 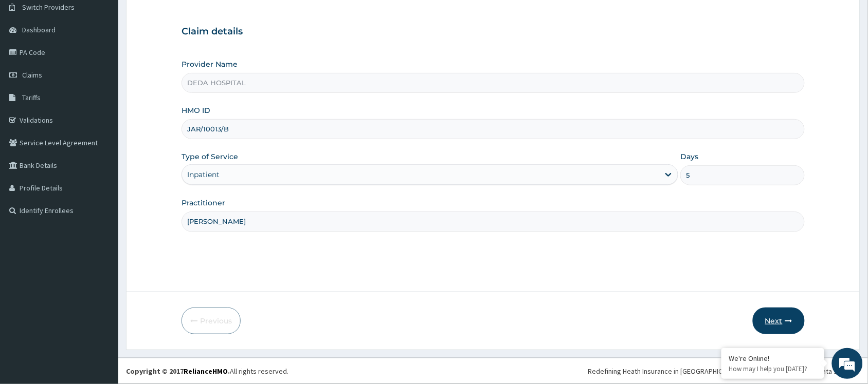 I want to click on button: Next, so click(x=779, y=321).